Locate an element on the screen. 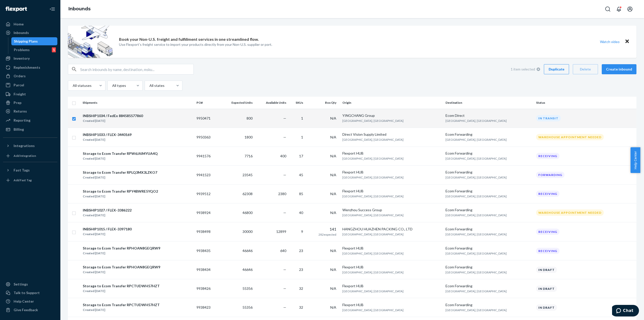  span: 12899 is located at coordinates (281, 231).